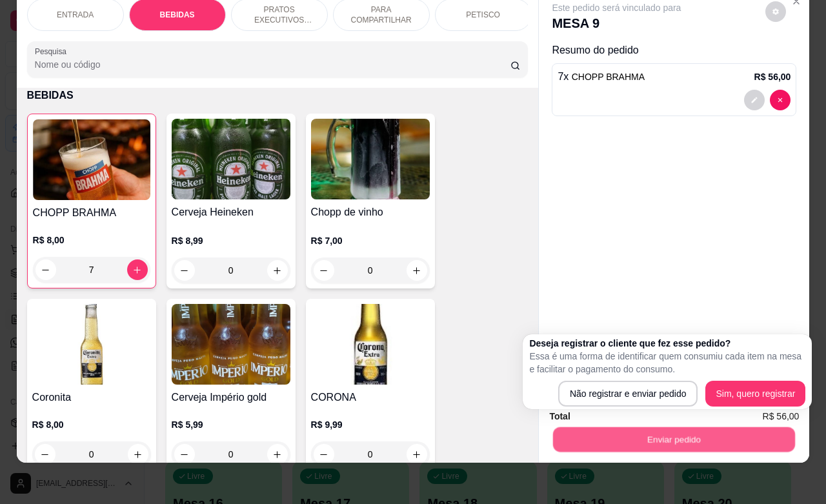  I want to click on p: R$ 7,00, so click(370, 241).